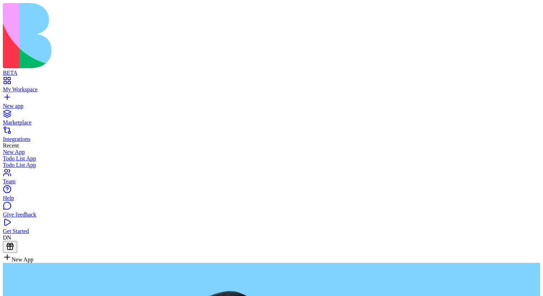 Image resolution: width=543 pixels, height=296 pixels. I want to click on a: Marketplace, so click(271, 119).